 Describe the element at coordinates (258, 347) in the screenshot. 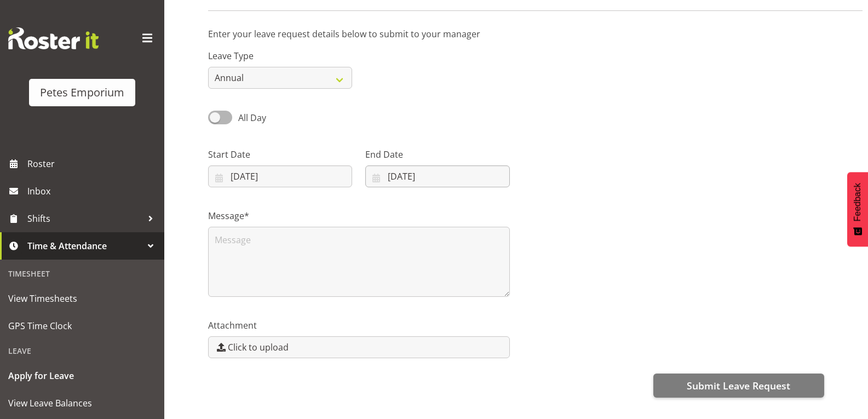

I see `span: Click to upload` at that location.